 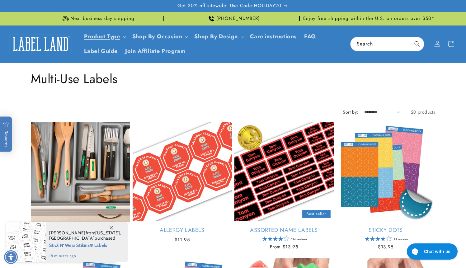 I want to click on a: FAQ, so click(x=310, y=36).